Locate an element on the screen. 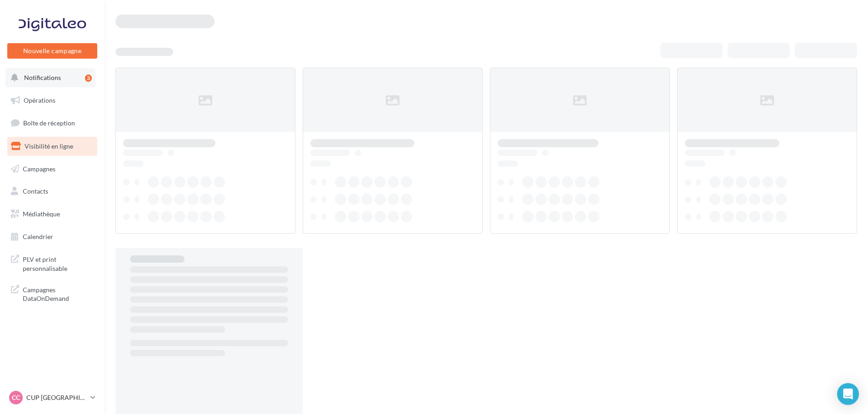 The image size is (868, 414). span: Boîte de réception is located at coordinates (49, 123).